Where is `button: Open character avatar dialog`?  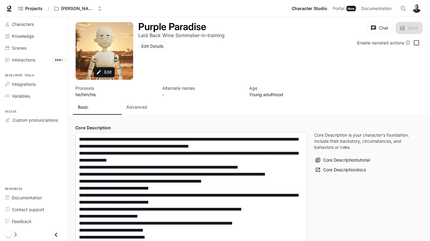 button: Open character avatar dialog is located at coordinates (104, 51).